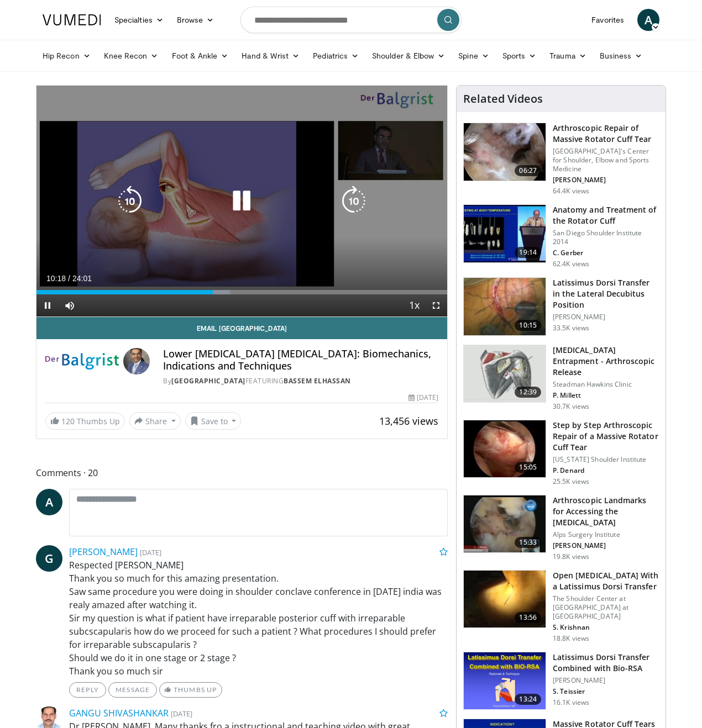 Image resolution: width=702 pixels, height=728 pixels. What do you see at coordinates (528, 392) in the screenshot?
I see `span: 12:39` at bounding box center [528, 392].